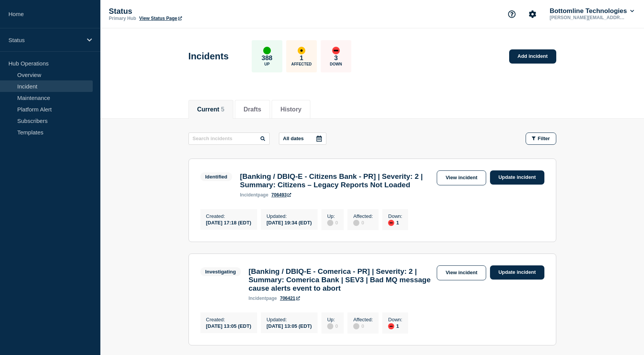 This screenshot has height=355, width=644. I want to click on button: Drafts, so click(252, 110).